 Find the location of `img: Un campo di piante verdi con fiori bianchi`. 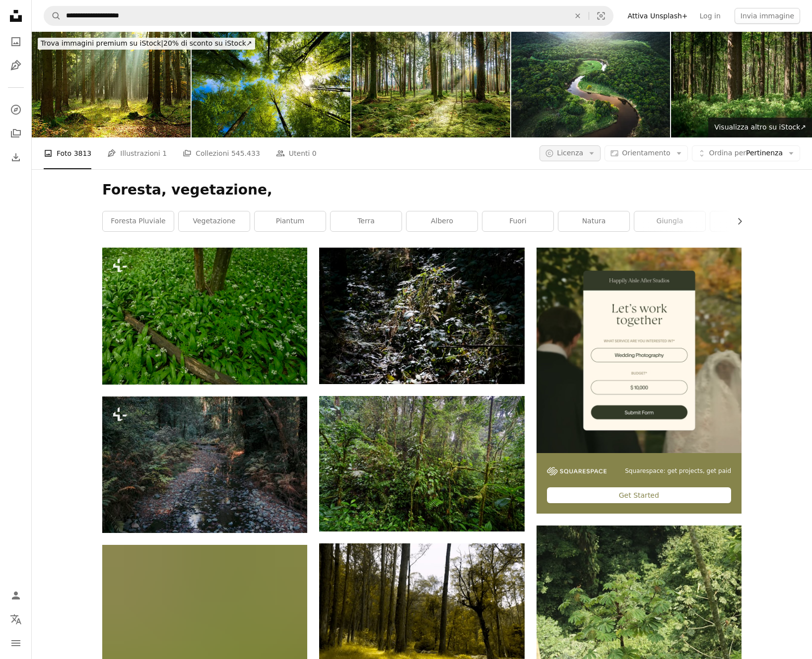

img: Un campo di piante verdi con fiori bianchi is located at coordinates (205, 315).